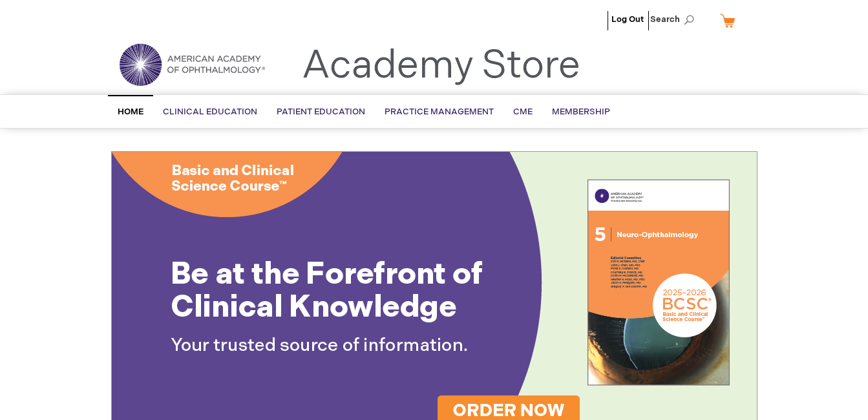  What do you see at coordinates (130, 112) in the screenshot?
I see `span: Home` at bounding box center [130, 112].